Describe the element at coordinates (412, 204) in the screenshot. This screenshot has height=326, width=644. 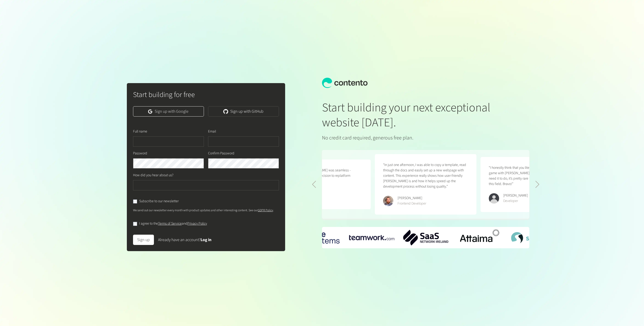
I see `div: Frontend Developer` at that location.